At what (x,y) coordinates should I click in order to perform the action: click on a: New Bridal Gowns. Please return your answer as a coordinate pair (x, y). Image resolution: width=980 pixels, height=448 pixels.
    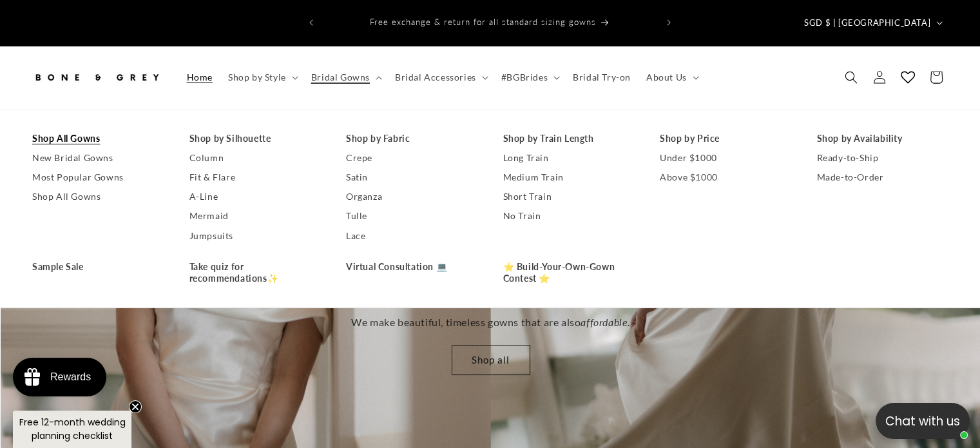
    Looking at the image, I should click on (98, 158).